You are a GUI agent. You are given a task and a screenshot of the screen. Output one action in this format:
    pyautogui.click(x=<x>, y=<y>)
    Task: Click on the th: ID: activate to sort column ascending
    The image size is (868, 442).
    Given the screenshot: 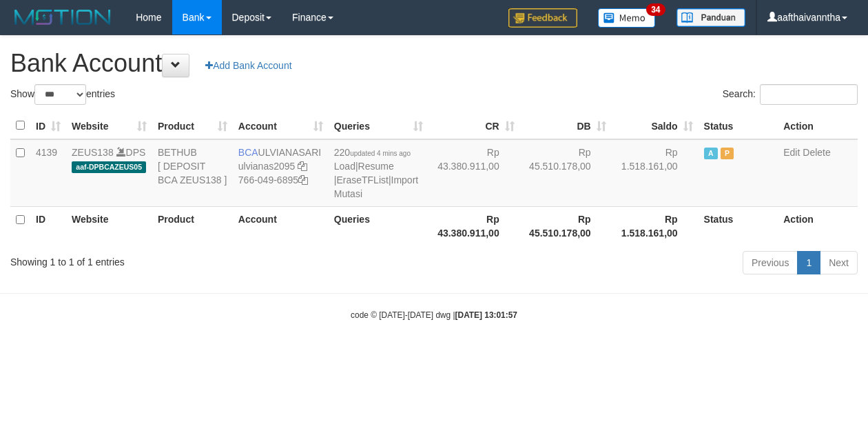 What is the action you would take?
    pyautogui.click(x=48, y=126)
    